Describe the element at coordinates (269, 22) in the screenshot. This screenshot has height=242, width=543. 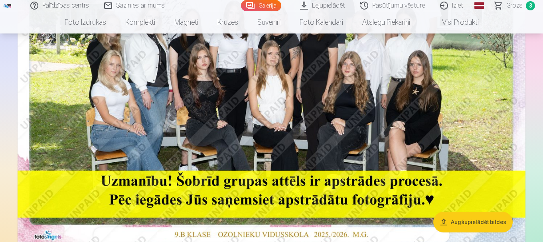
I see `a: Suvenīri` at that location.